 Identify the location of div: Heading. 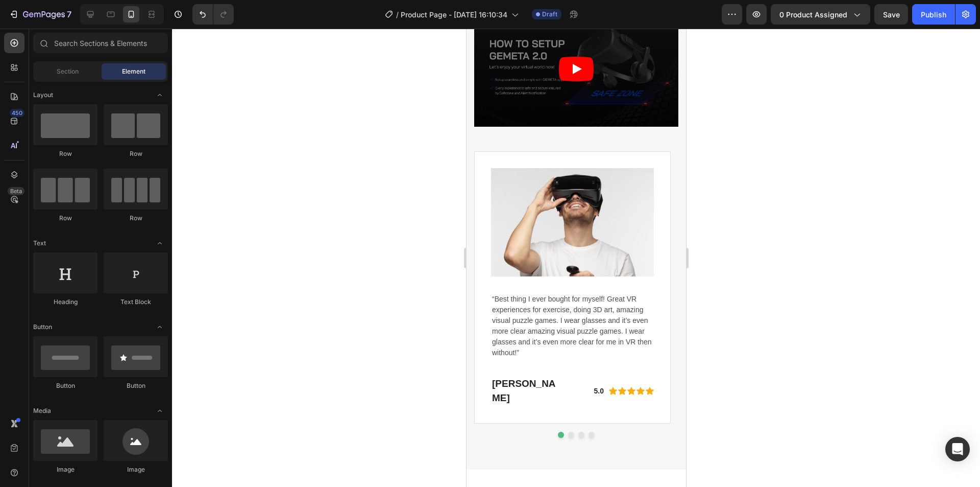
(65, 302).